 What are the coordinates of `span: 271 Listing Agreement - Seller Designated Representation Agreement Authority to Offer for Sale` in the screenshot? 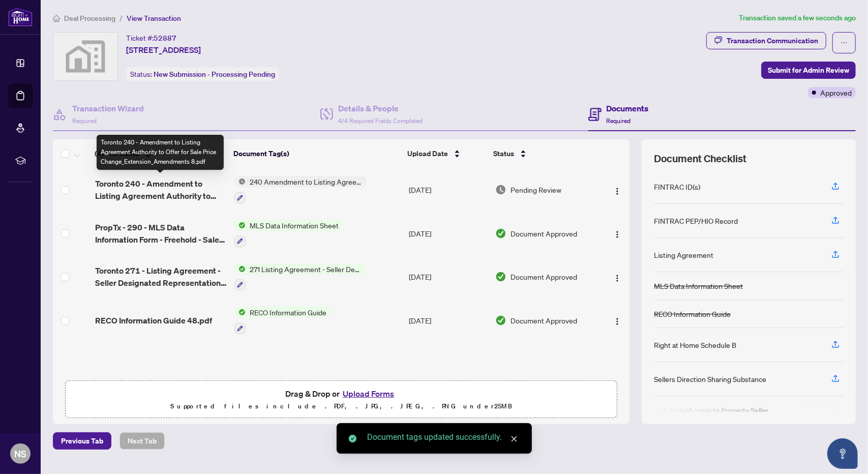 It's located at (306, 269).